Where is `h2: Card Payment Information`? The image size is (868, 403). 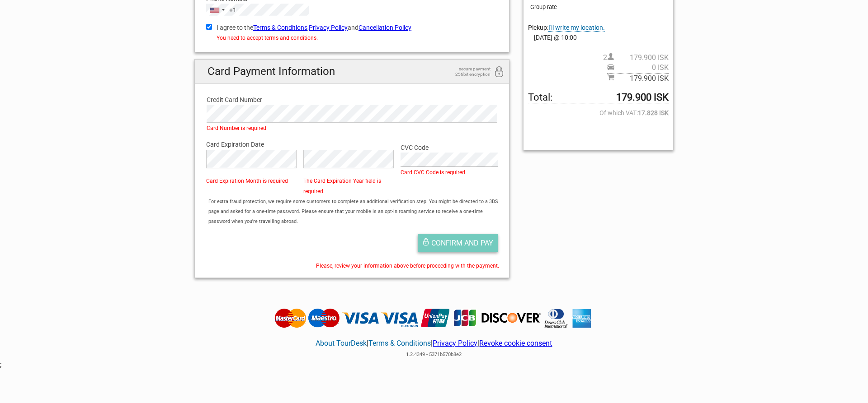
h2: Card Payment Information is located at coordinates (352, 71).